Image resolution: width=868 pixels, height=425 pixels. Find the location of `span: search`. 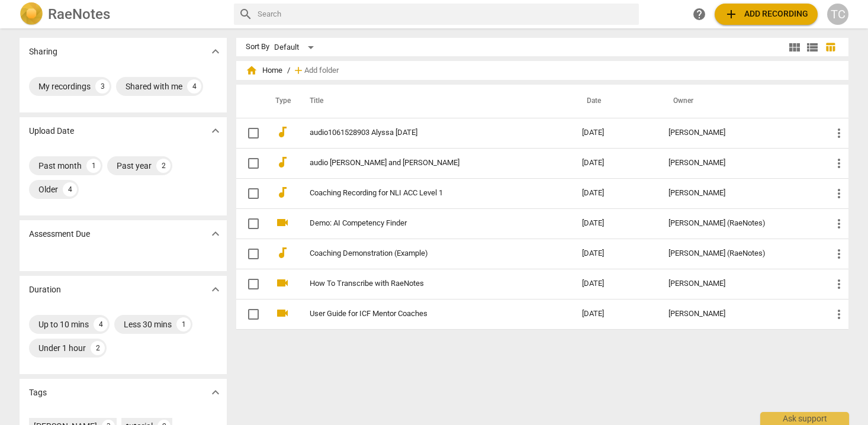

span: search is located at coordinates (246, 15).